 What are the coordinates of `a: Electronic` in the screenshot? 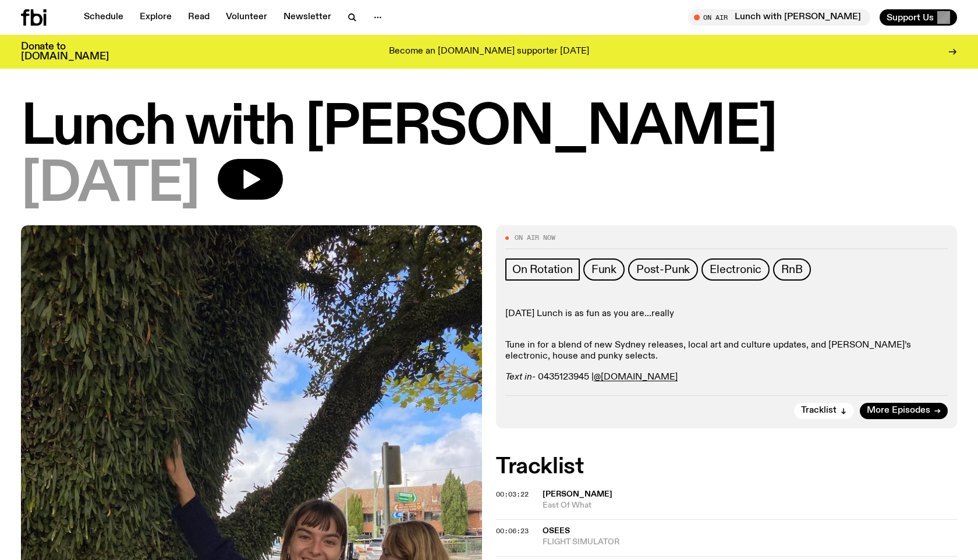 It's located at (735, 269).